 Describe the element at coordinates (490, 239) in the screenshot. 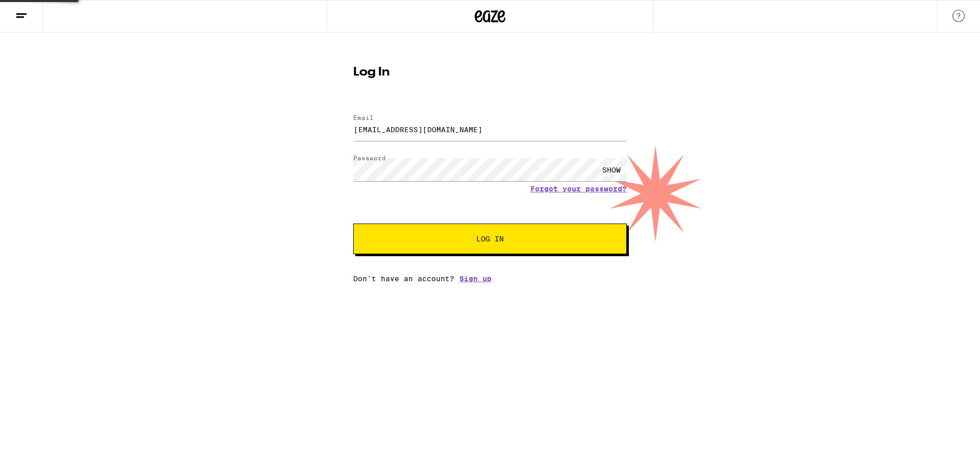

I see `span: Log In` at that location.